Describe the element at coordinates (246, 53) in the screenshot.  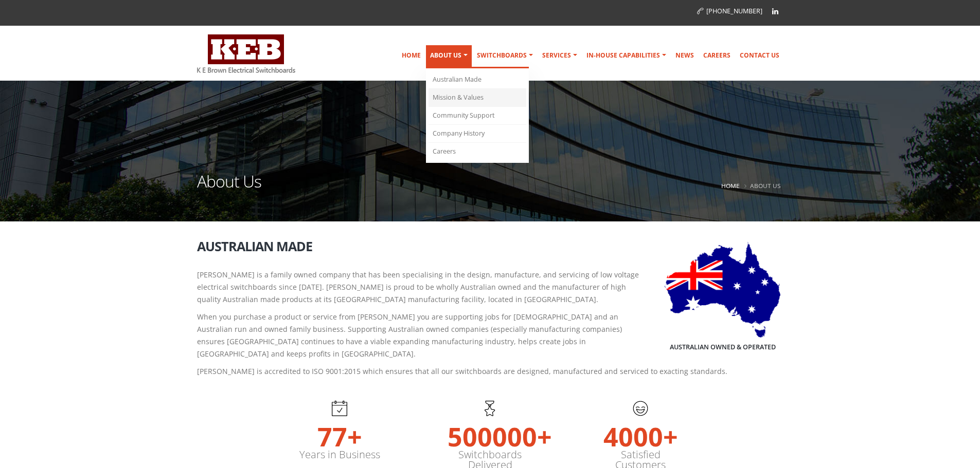
I see `img: K E Brown Electrical Switchboards` at that location.